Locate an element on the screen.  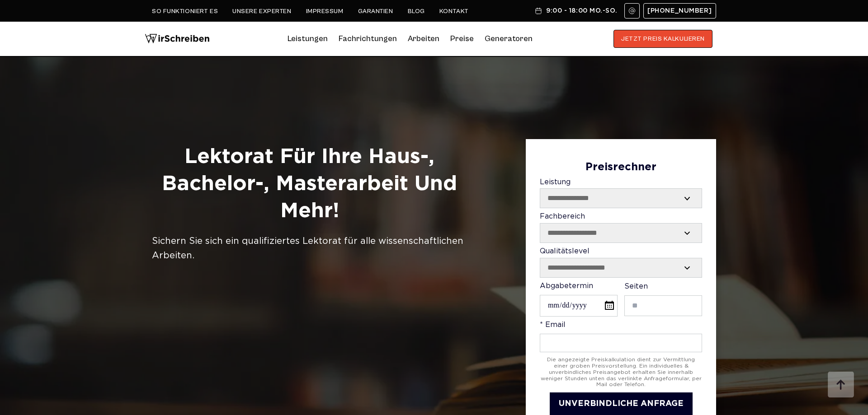
label: * Email is located at coordinates (620, 336).